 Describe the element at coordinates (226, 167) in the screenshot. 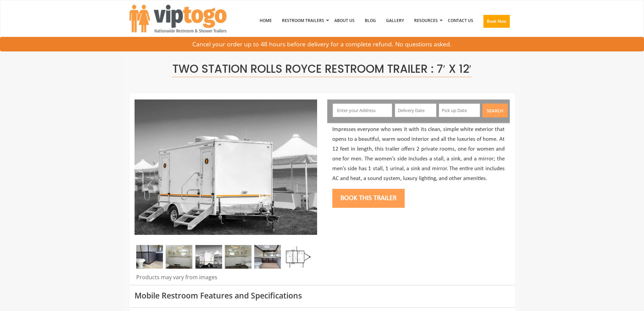

I see `img: Side view of two station restroom trailer with separate doors for males and females` at that location.